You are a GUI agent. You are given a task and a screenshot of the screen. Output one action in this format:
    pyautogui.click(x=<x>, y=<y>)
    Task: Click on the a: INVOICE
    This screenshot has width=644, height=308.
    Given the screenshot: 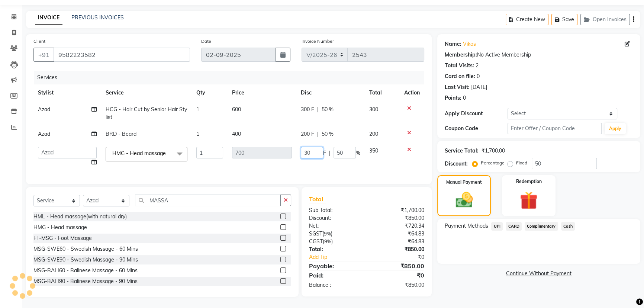 What is the action you would take?
    pyautogui.click(x=49, y=18)
    